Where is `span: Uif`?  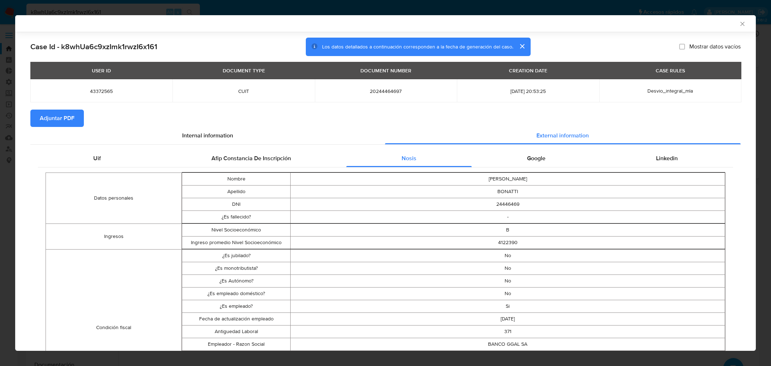 span: Uif is located at coordinates (97, 158).